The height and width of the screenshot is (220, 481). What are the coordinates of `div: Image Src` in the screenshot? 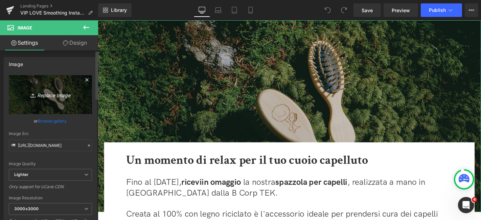 It's located at (50, 134).